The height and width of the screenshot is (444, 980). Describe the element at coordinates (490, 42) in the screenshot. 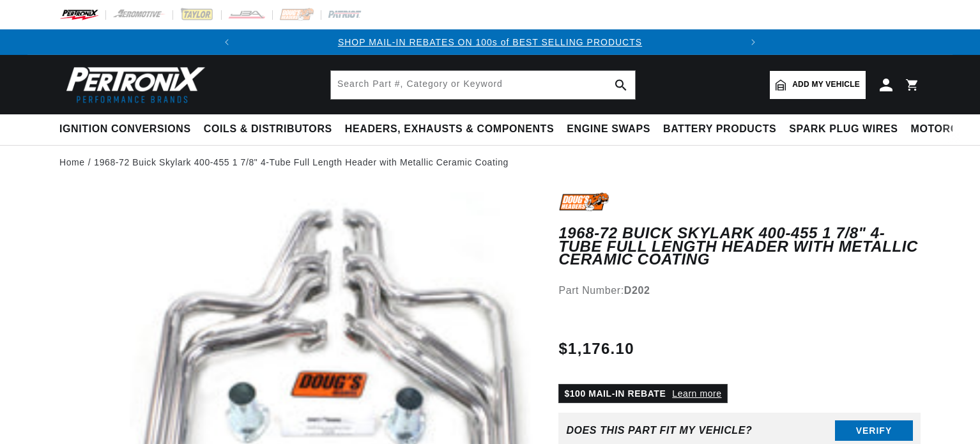

I see `a: SHOP MAIL-IN REBATES ON 100s of BEST SELLING PRODUCTS` at that location.